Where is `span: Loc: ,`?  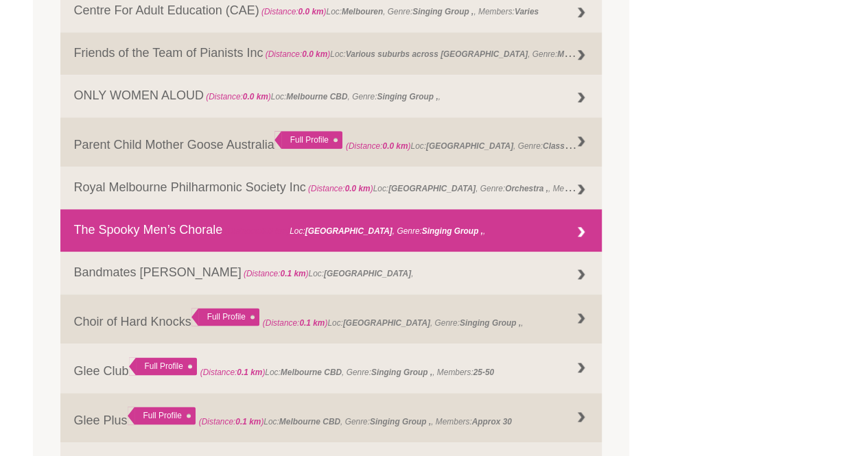
span: Loc: , is located at coordinates (327, 273).